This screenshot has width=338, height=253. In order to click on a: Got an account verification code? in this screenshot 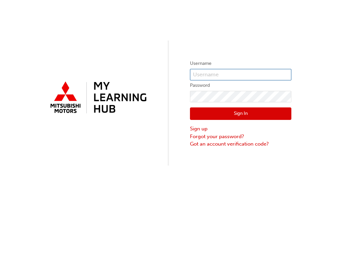, I will do `click(241, 144)`.